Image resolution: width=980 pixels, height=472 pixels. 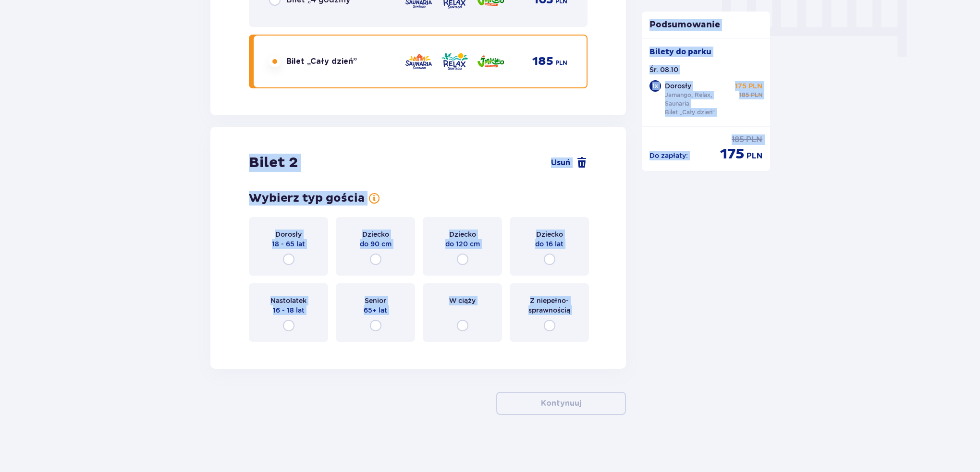 I want to click on span: Dorosły, so click(x=288, y=234).